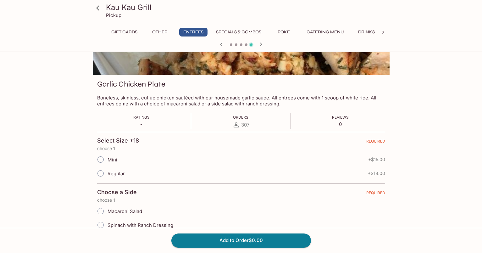 This screenshot has width=482, height=253. Describe the element at coordinates (117, 192) in the screenshot. I see `h4: Choose a Side` at that location.